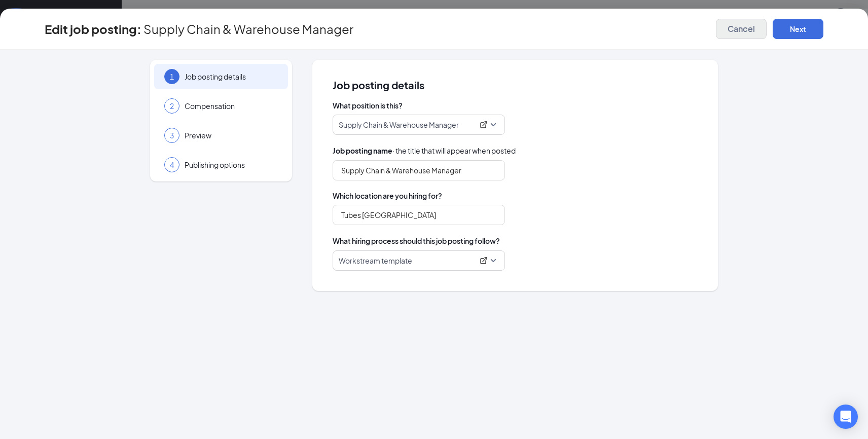  Describe the element at coordinates (741, 29) in the screenshot. I see `span: Cancel` at that location.